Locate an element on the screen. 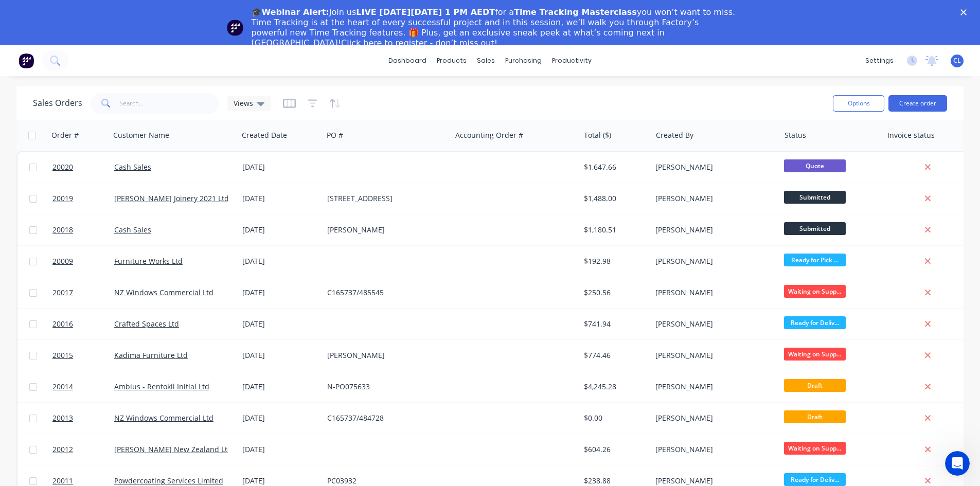 Image resolution: width=980 pixels, height=486 pixels. div: Invoice status is located at coordinates (911, 135).